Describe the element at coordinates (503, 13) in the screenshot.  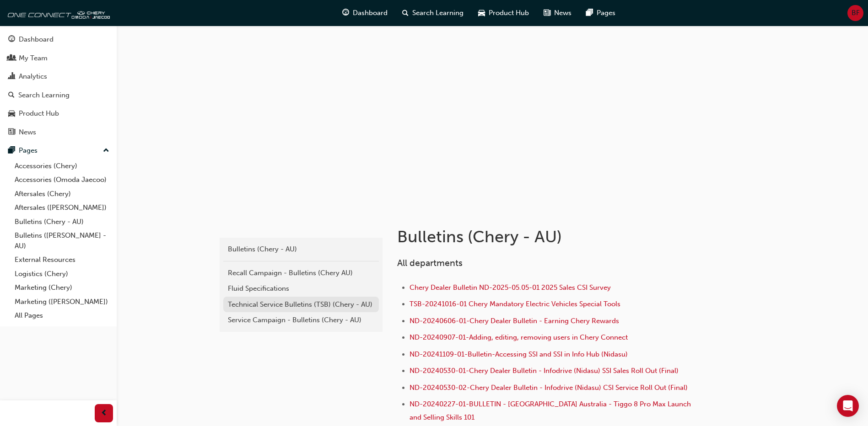
I see `a: car-iconProduct Hub` at that location.